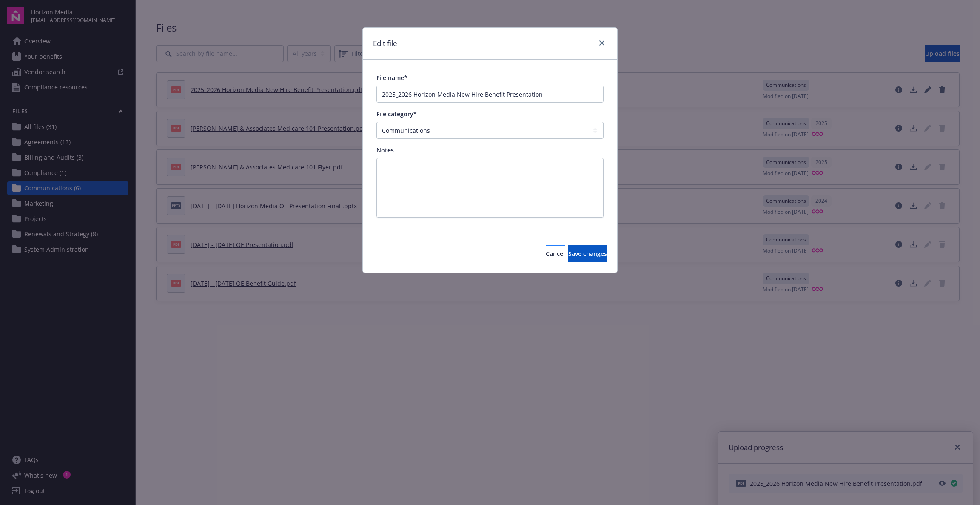  Describe the element at coordinates (385, 43) in the screenshot. I see `h1: Edit file` at that location.